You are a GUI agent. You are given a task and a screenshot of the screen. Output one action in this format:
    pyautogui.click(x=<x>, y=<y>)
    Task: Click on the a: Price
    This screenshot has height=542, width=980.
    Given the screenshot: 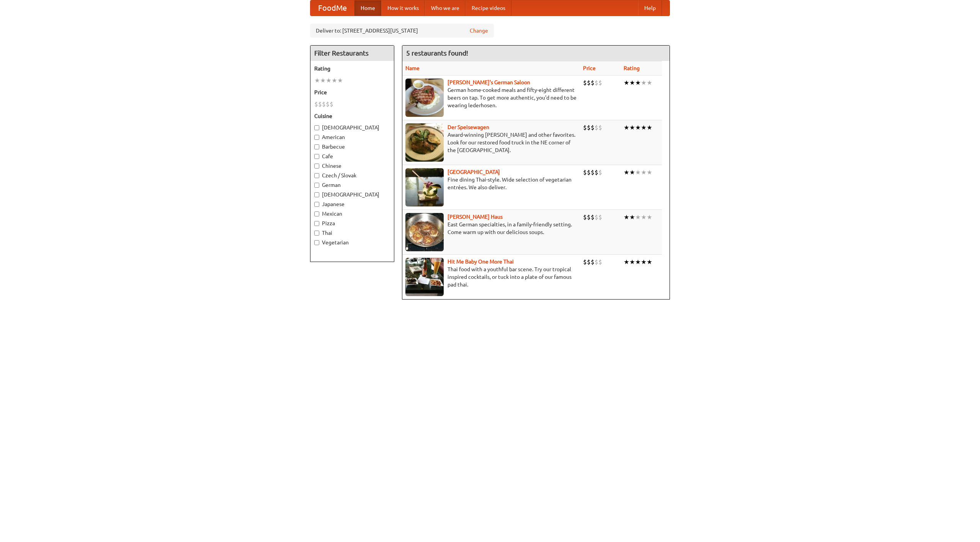 What is the action you would take?
    pyautogui.click(x=589, y=68)
    